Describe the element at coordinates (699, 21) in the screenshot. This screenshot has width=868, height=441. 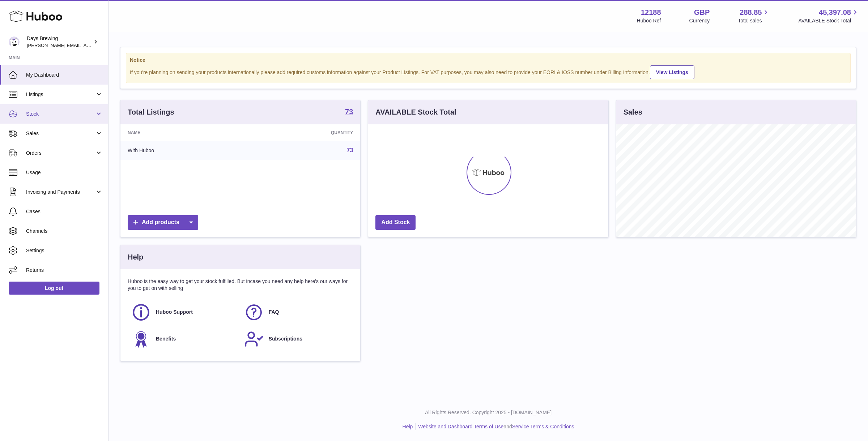
I see `div: Currency` at that location.